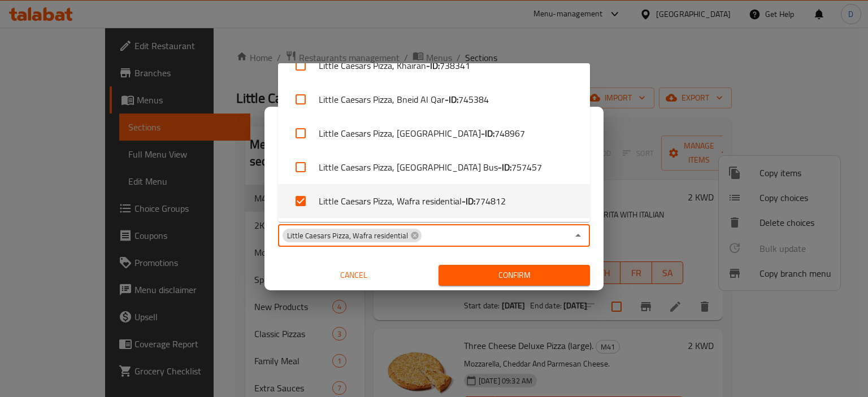 This screenshot has width=868, height=397. What do you see at coordinates (352, 235) in the screenshot?
I see `div: Little Caesars Pizza, Wafra residential` at bounding box center [352, 235].